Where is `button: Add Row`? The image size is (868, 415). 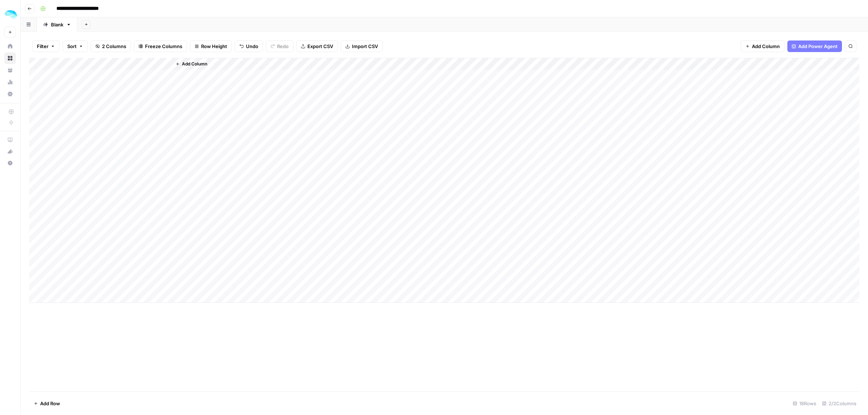 button: Add Row is located at coordinates (47, 403).